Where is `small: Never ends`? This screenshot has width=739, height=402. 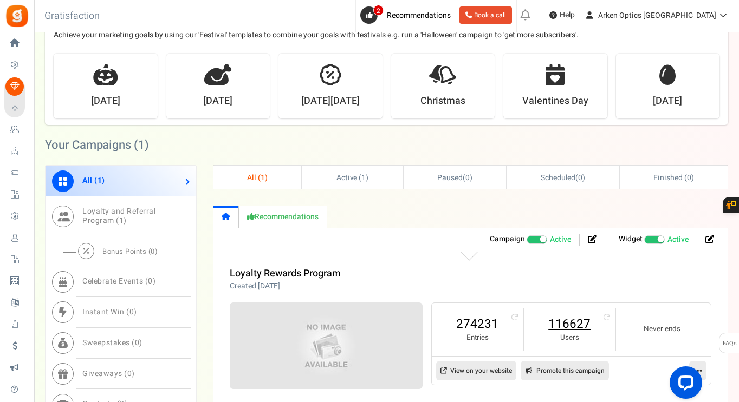 small: Never ends is located at coordinates (662, 329).